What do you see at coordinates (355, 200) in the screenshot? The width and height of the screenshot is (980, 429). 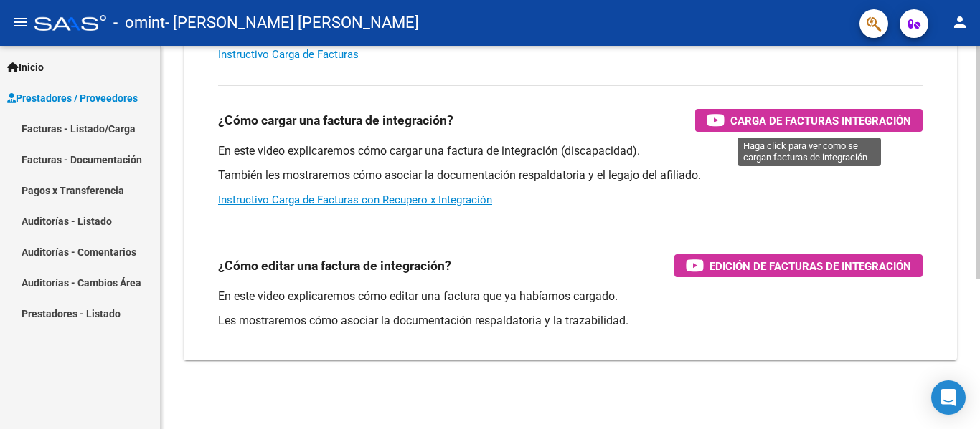 I see `a: Instructivo Carga de Facturas con Recupero x Integración` at bounding box center [355, 200].